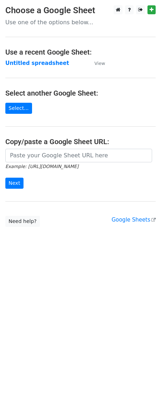 Image resolution: width=161 pixels, height=396 pixels. What do you see at coordinates (19, 108) in the screenshot?
I see `a: Select...` at bounding box center [19, 108].